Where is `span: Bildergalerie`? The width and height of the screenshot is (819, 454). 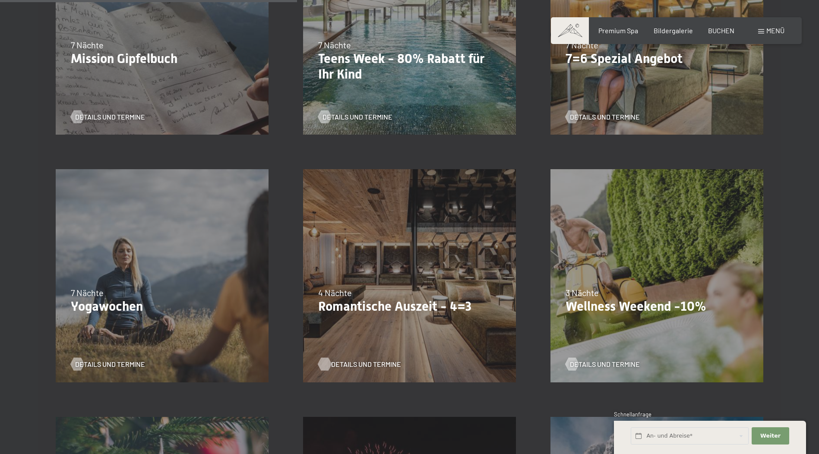
span: Bildergalerie is located at coordinates (673, 30).